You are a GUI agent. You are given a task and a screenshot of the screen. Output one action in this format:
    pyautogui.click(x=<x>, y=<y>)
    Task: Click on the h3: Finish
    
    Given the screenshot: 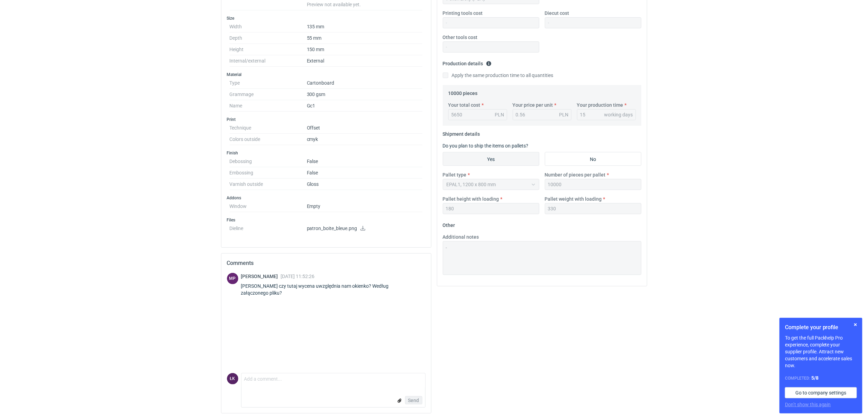 What is the action you would take?
    pyautogui.click(x=326, y=153)
    